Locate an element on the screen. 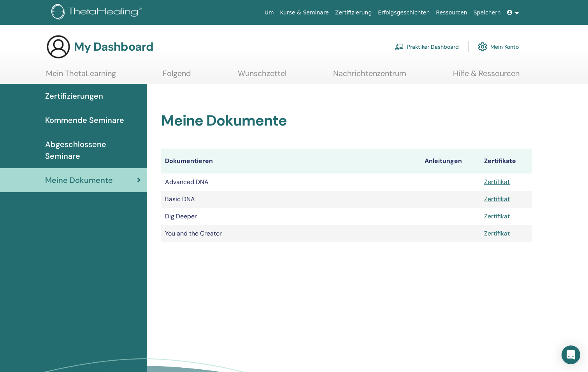  a: Speichern is located at coordinates (487, 12).